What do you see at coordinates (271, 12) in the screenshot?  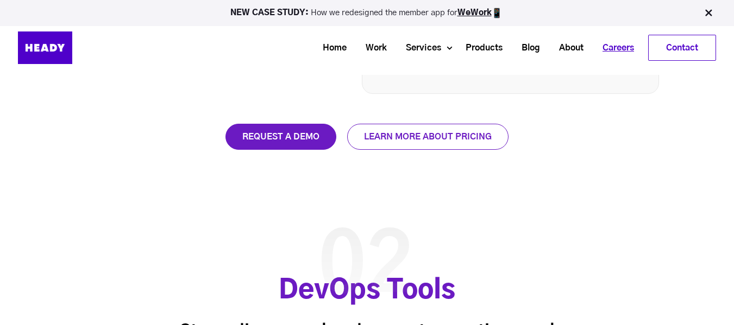 I see `strong: NEW CASE STUDY:` at bounding box center [271, 12].